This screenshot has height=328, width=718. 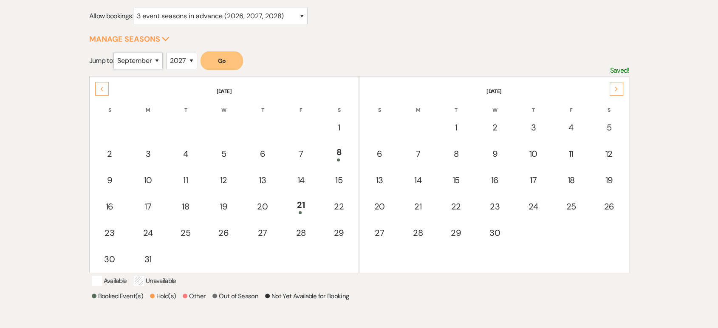 I want to click on p: Booked Event(s), so click(x=117, y=296).